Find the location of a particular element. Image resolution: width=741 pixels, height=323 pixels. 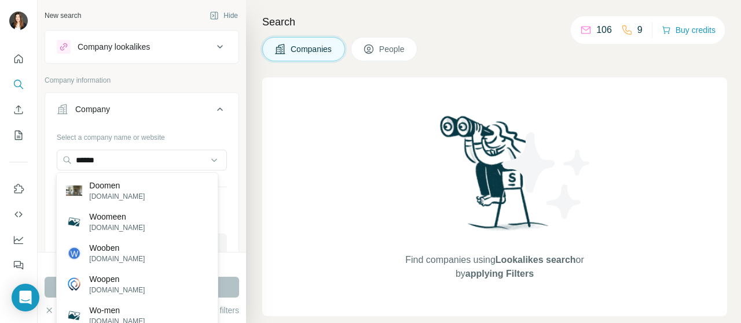

button: Dashboard is located at coordinates (19, 240).